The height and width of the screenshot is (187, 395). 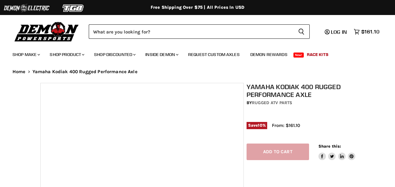 What do you see at coordinates (47, 31) in the screenshot?
I see `img: Demon Powersports` at bounding box center [47, 31].